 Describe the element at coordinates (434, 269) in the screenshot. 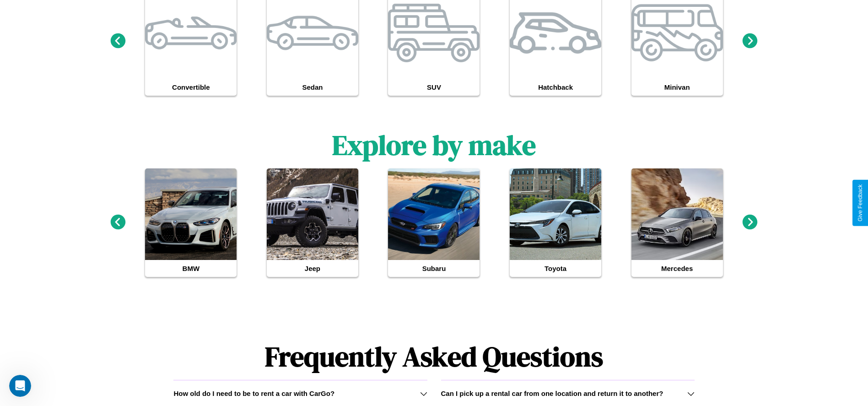

I see `h4: Subaru` at that location.